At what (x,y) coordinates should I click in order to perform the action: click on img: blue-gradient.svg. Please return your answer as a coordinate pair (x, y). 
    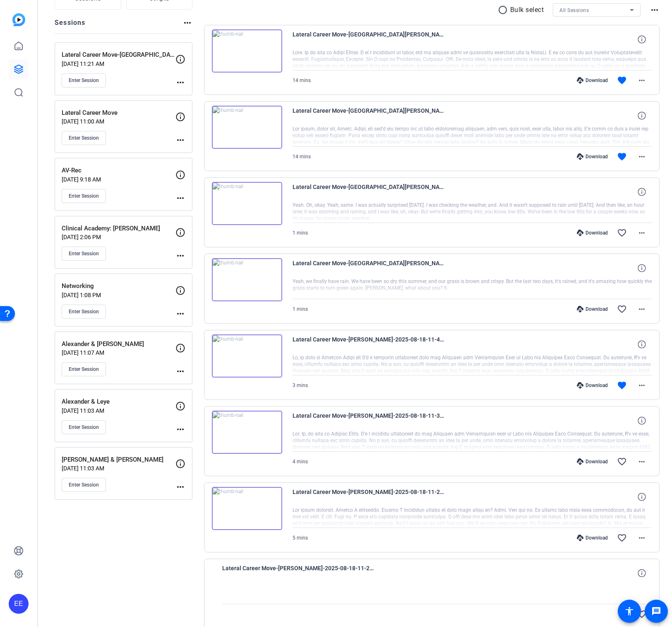
    Looking at the image, I should click on (19, 19).